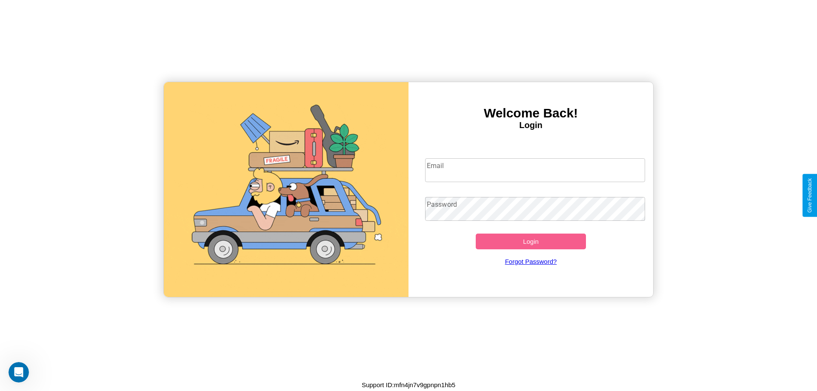  I want to click on p: Support ID: mfn4jn7v9gpnpn1hb5, so click(408, 385).